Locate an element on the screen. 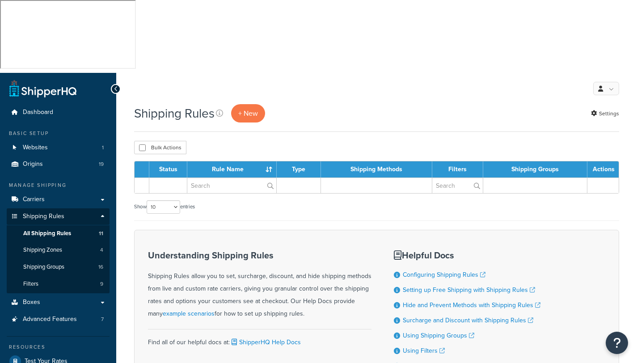  span: 4 is located at coordinates (101, 250).